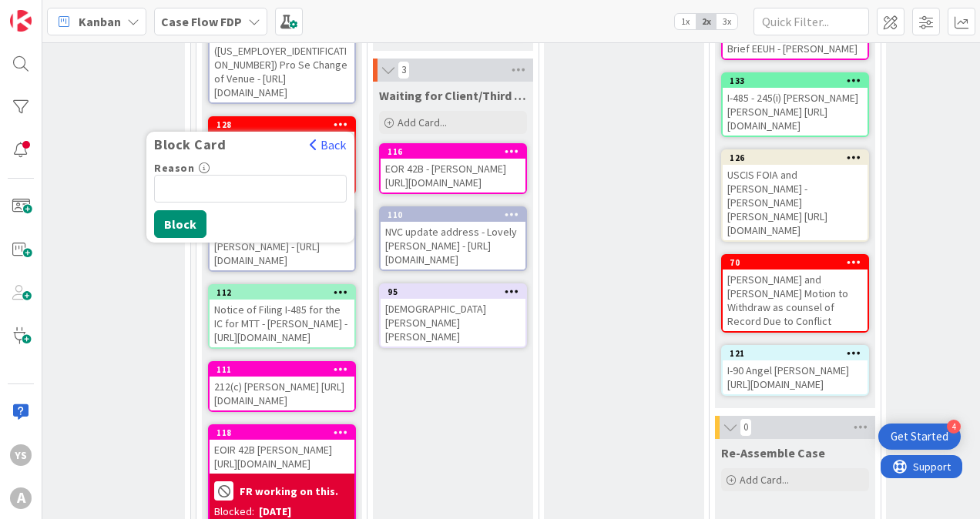  What do you see at coordinates (282, 125) in the screenshot?
I see `div: 128Block CardBackReasonBlock` at bounding box center [282, 125].